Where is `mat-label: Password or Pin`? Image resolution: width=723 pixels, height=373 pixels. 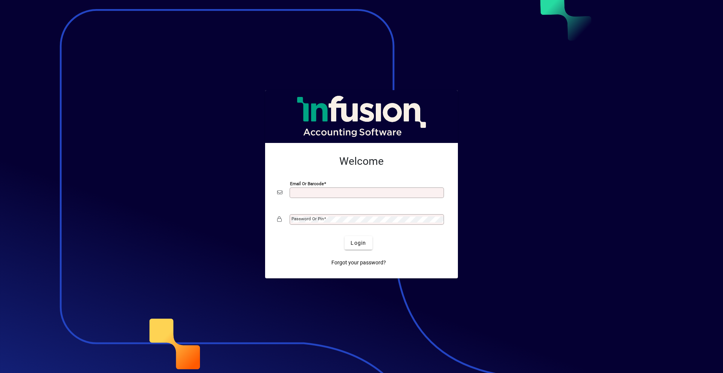 mat-label: Password or Pin is located at coordinates (308, 218).